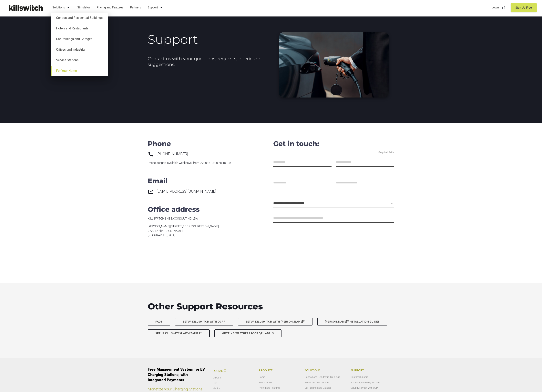  I want to click on a: Contact Support, so click(359, 377).